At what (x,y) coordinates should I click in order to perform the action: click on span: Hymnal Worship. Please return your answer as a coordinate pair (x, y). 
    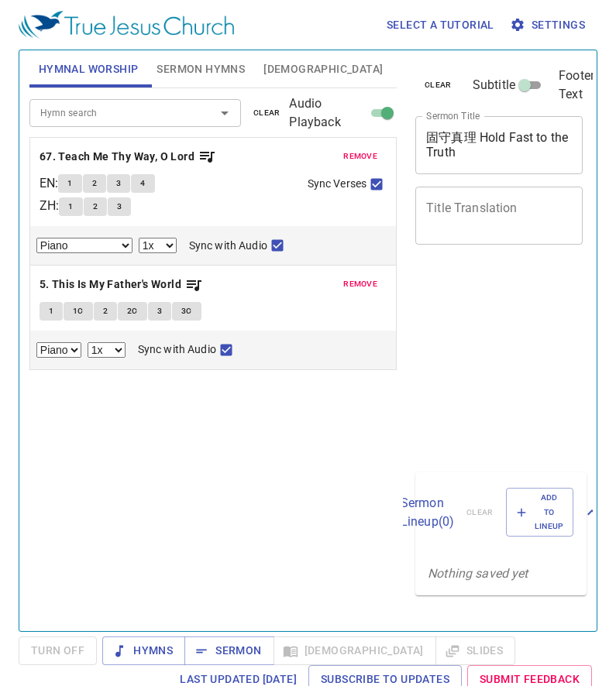
    Looking at the image, I should click on (88, 69).